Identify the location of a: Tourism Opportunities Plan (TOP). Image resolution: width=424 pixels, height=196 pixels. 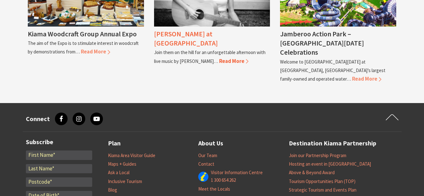
(322, 181).